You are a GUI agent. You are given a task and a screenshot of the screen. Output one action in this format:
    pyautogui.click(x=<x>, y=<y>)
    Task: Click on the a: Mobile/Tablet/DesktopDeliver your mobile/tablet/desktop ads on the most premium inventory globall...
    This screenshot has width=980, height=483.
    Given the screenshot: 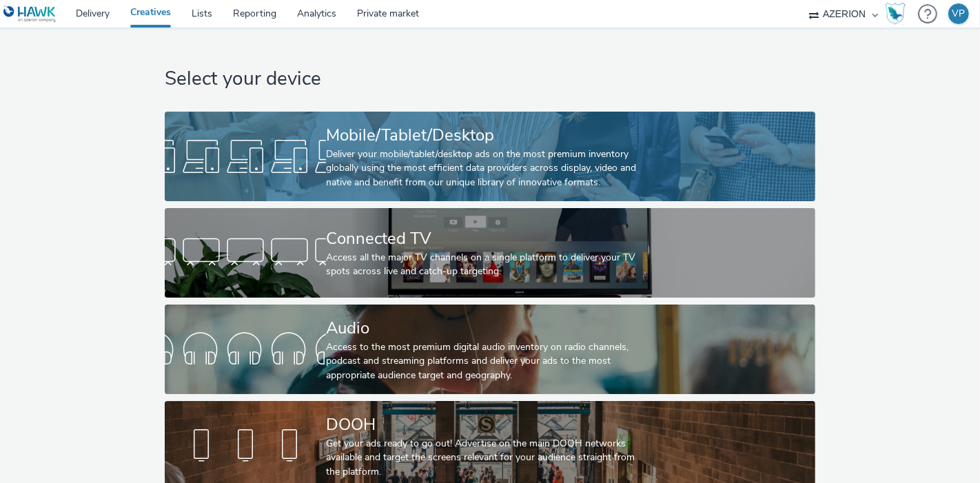 What is the action you would take?
    pyautogui.click(x=489, y=156)
    